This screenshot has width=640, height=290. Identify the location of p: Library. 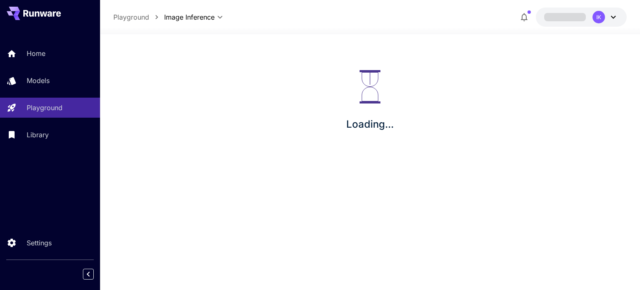
(38, 135).